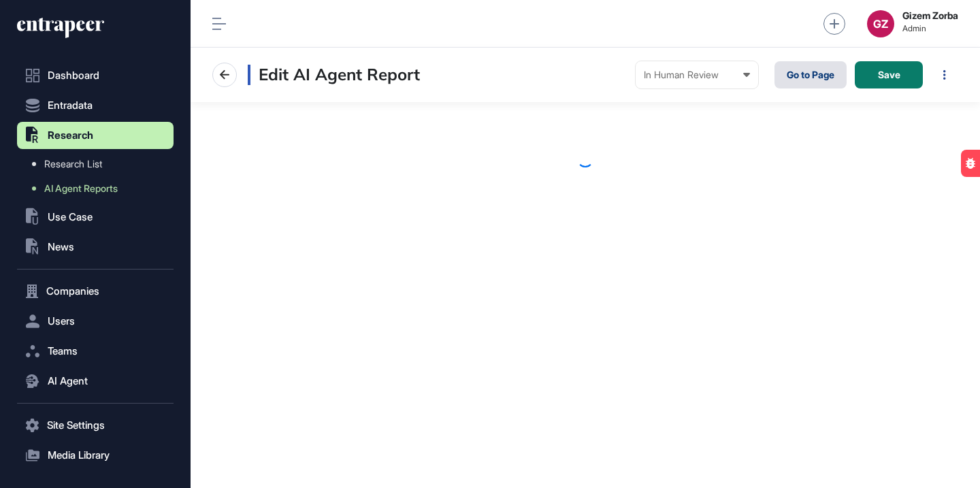 This screenshot has height=488, width=980. Describe the element at coordinates (881, 24) in the screenshot. I see `div: GZ` at that location.